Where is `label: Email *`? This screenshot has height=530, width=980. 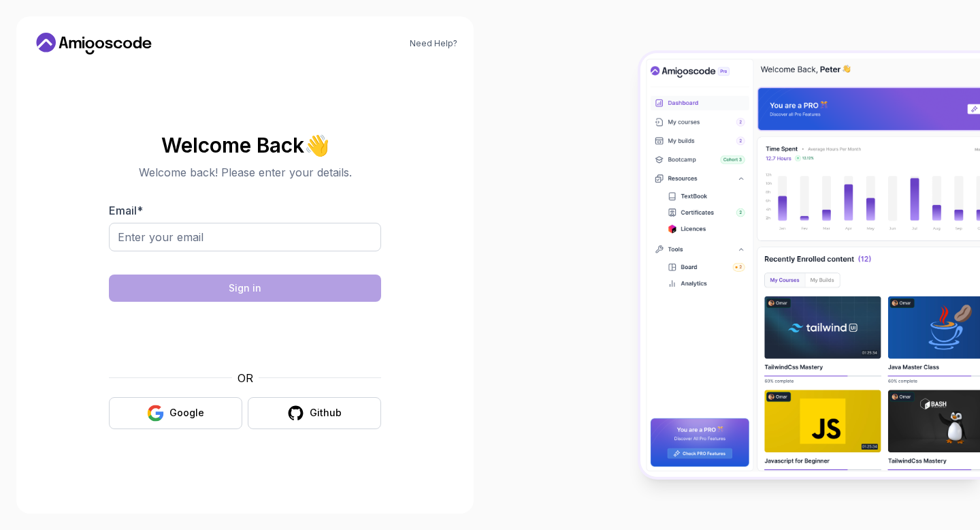
label: Email * is located at coordinates (126, 211).